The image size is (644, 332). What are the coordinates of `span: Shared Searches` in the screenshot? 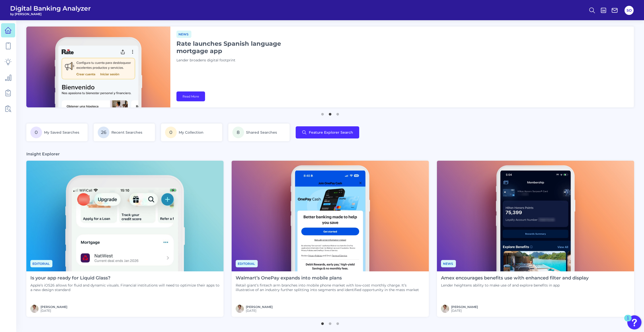 It's located at (261, 133).